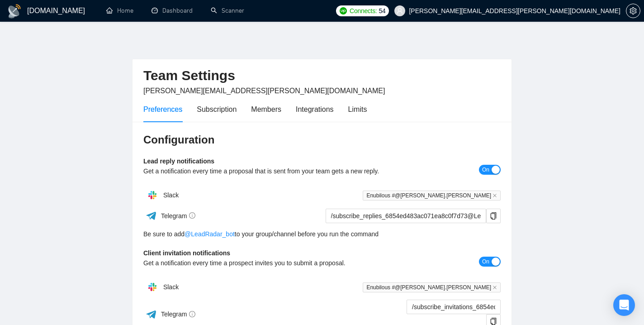 This screenshot has width=644, height=325. What do you see at coordinates (633, 11) in the screenshot?
I see `a: setting` at bounding box center [633, 11].